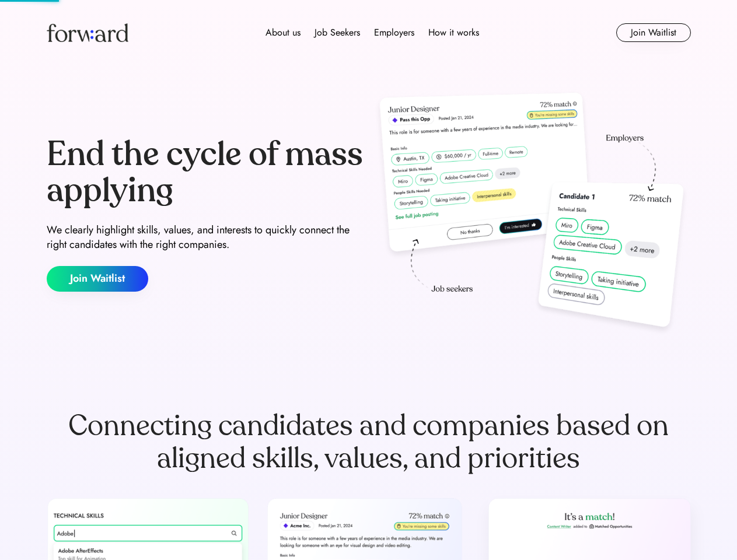 The image size is (737, 560). Describe the element at coordinates (532, 214) in the screenshot. I see `img: hero-image.png` at that location.